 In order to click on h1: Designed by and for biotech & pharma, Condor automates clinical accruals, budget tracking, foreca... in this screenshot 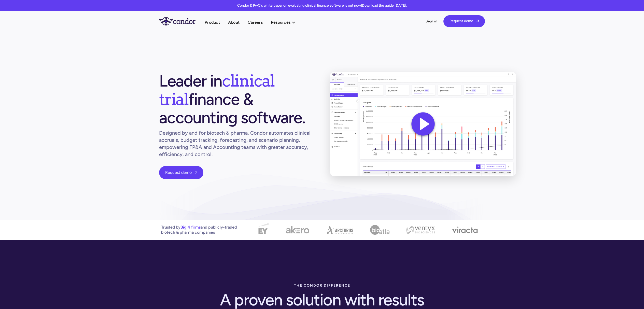, I will do `click(237, 143)`.